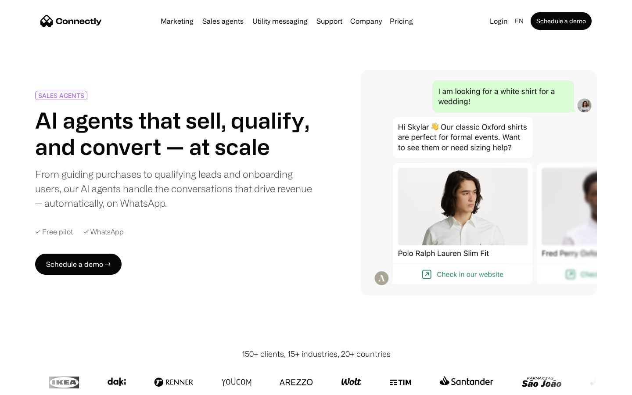  Describe the element at coordinates (35, 386) in the screenshot. I see `ul: Language list` at that location.